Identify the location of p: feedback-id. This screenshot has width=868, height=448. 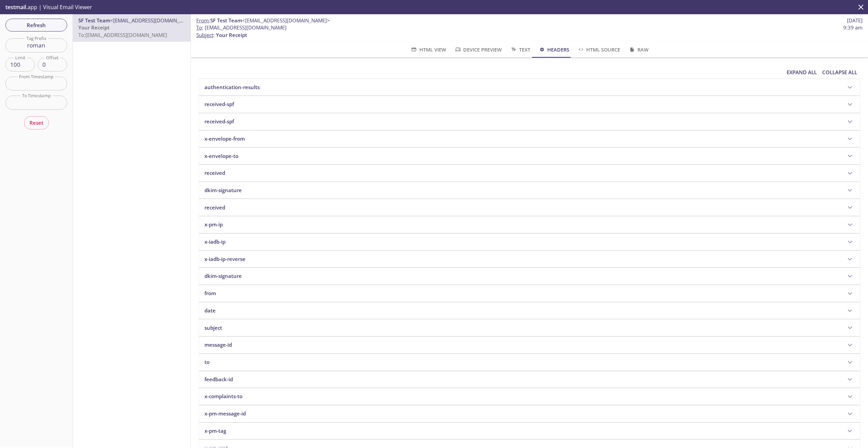
(219, 379).